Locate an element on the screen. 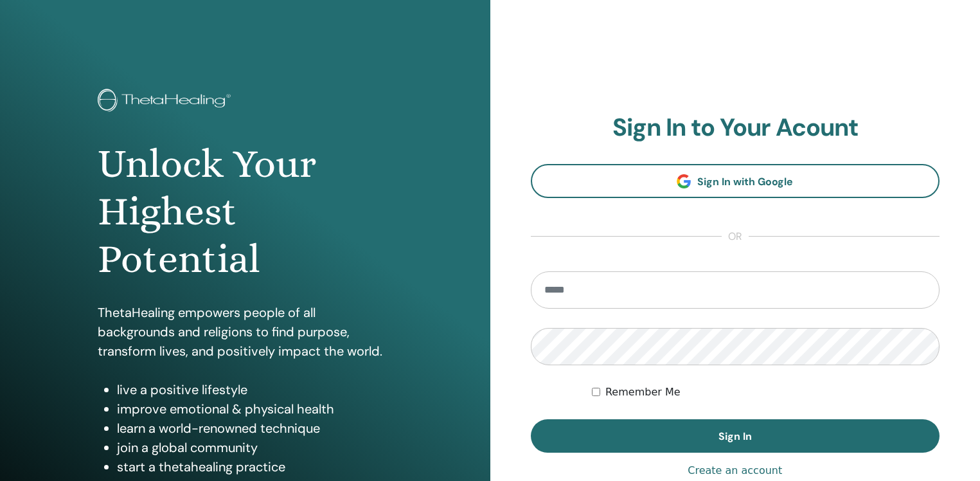 This screenshot has height=481, width=980. div: Keep me authenticated indefinitely or until I manually logout is located at coordinates (766, 392).